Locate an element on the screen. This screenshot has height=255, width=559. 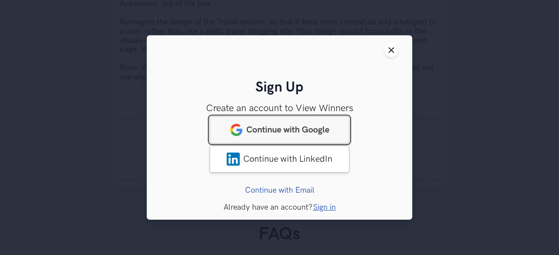
h2: Sign Up is located at coordinates (280, 88).